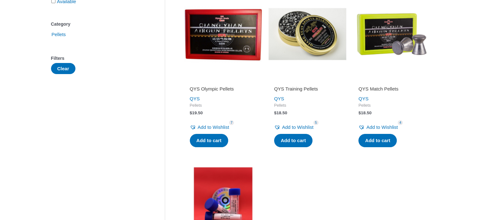  I want to click on a: Add to cart: “QYS Olympic Pellets”, so click(209, 141).